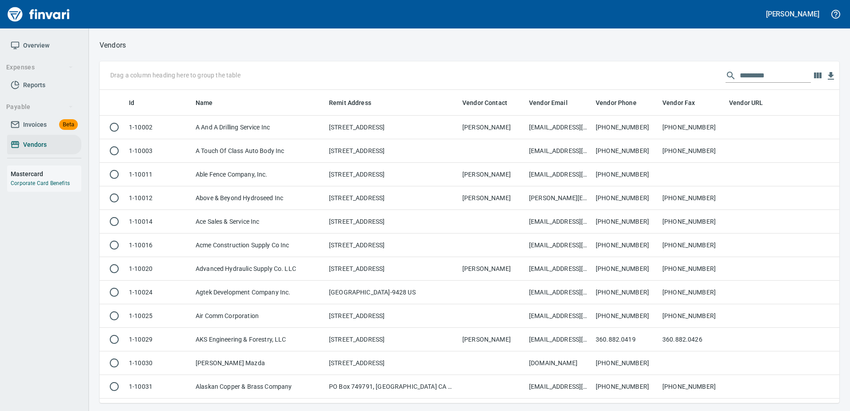  I want to click on td: 1-10014, so click(159, 221).